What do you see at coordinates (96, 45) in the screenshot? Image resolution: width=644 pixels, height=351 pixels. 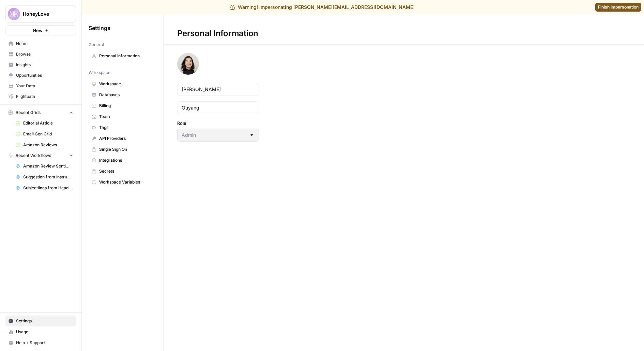 I see `span: General` at bounding box center [96, 45].